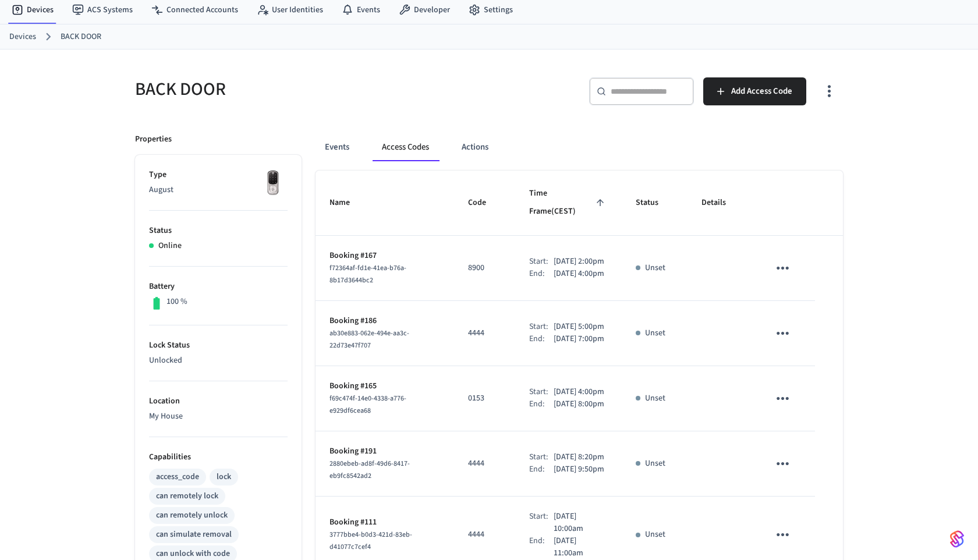  Describe the element at coordinates (191, 515) in the screenshot. I see `div: can remotely unlock` at that location.